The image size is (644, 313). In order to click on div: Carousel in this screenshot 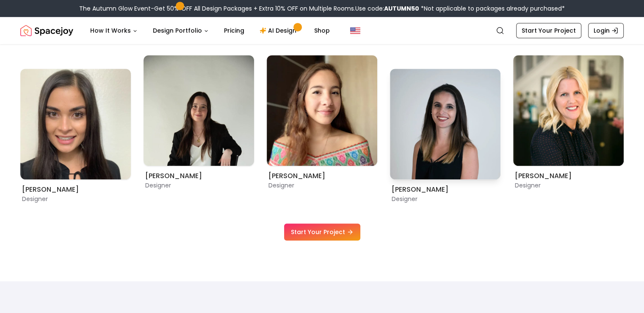, I will do `click(322, 129)`.